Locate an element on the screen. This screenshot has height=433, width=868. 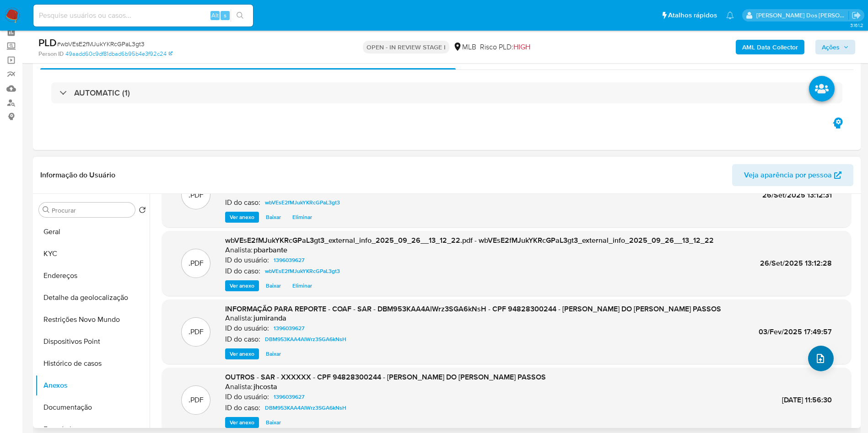
h6: pbarbante is located at coordinates (270, 250).